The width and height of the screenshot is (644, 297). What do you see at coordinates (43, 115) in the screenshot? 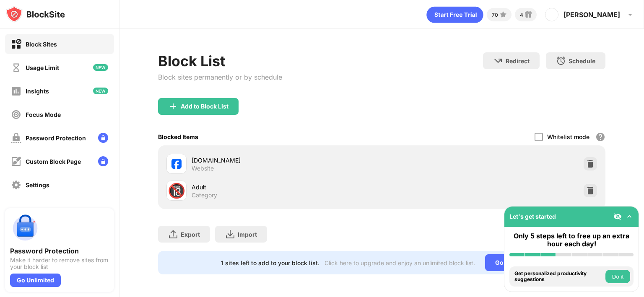
I see `div: Focus Mode` at bounding box center [43, 115].